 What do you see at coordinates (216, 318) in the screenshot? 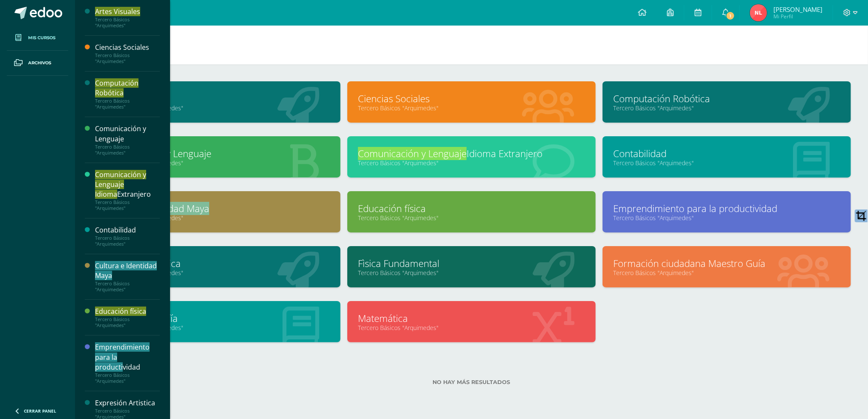
I see `a: Lectura/Caligrafía` at bounding box center [216, 318].